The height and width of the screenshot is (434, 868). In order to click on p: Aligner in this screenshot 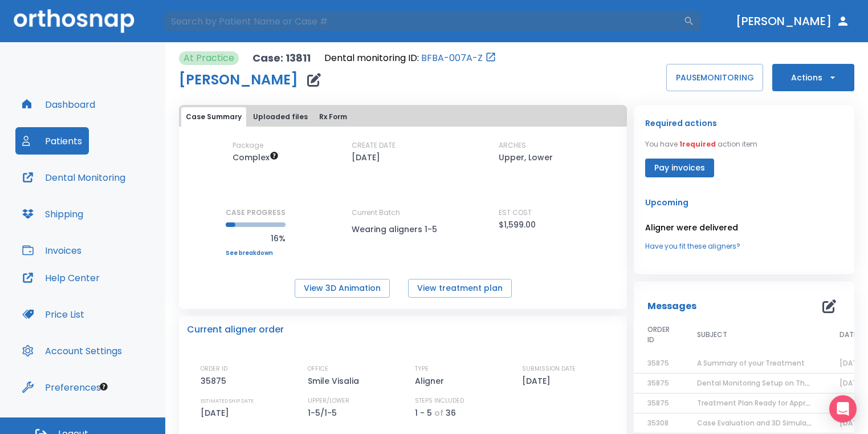, I will do `click(431, 380)`.